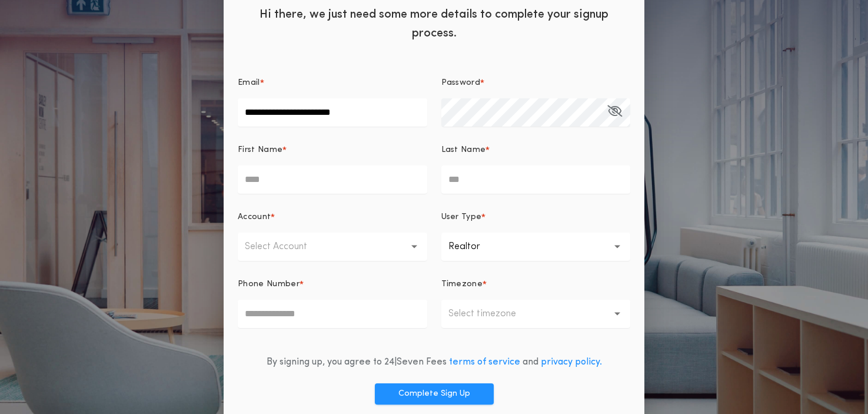 This screenshot has width=868, height=414. I want to click on input: Email*, so click(332, 113).